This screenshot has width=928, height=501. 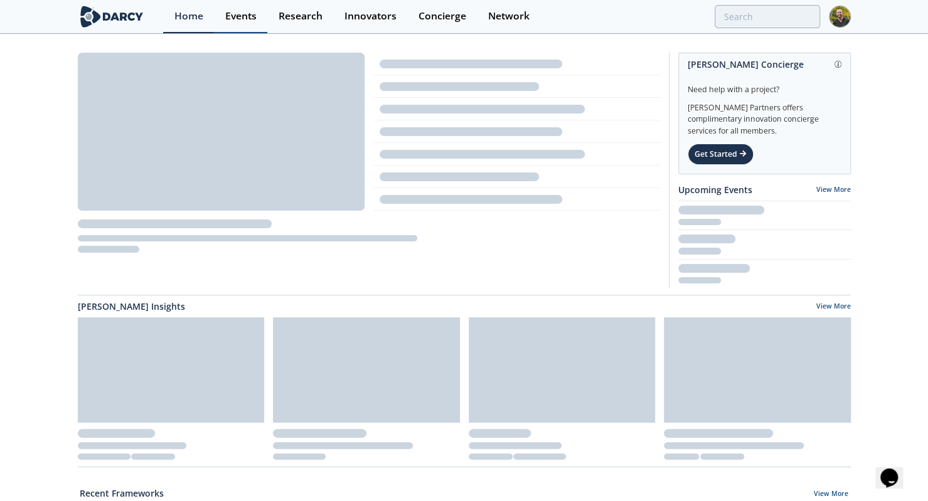 I want to click on img: logo-wide.svg, so click(x=112, y=16).